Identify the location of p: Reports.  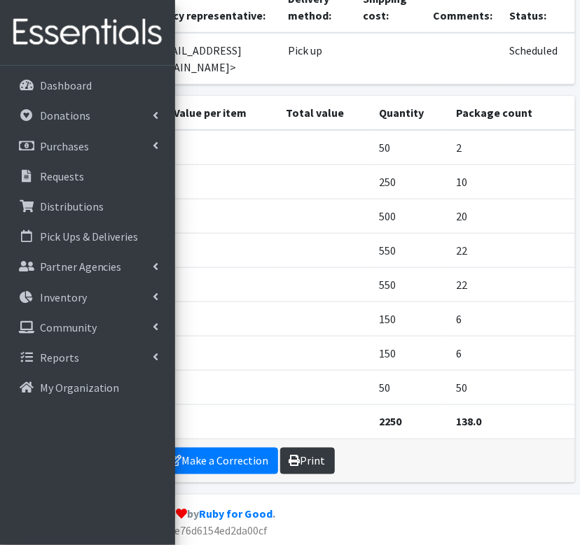
(59, 358).